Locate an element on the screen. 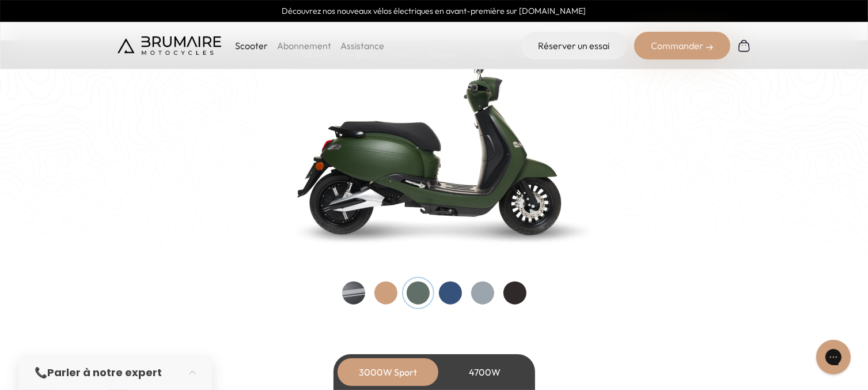 The height and width of the screenshot is (390, 868). button: Gorgias live chat is located at coordinates (23, 21).